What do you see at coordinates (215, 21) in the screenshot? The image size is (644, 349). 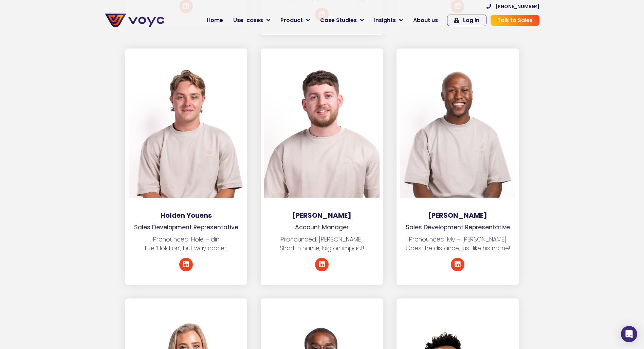 I see `span: Home` at bounding box center [215, 21].